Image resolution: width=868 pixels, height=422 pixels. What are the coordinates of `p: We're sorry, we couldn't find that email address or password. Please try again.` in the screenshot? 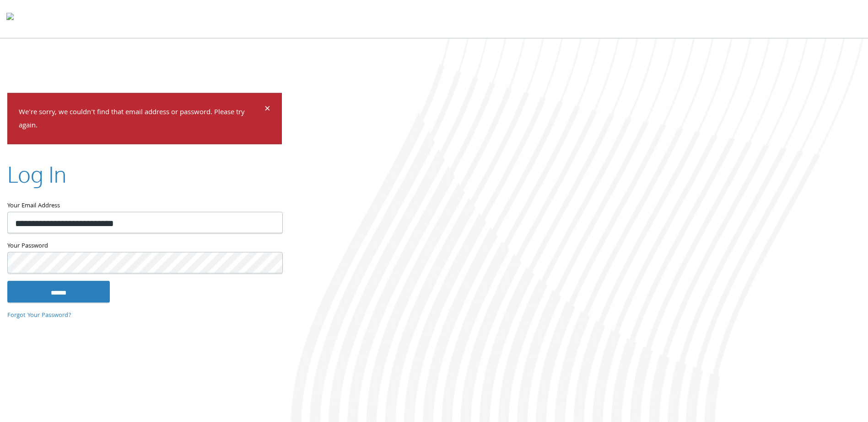 It's located at (141, 120).